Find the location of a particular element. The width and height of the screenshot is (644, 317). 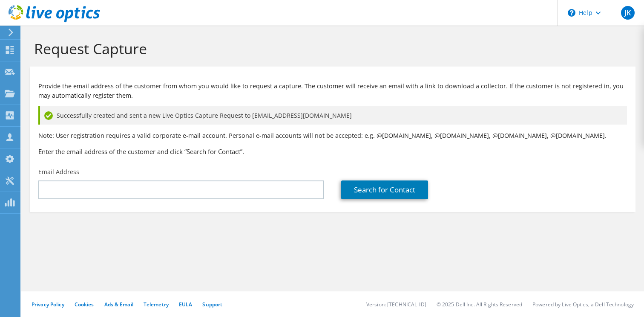

li: © 2025 Dell Inc. All Rights Reserved is located at coordinates (479, 304).